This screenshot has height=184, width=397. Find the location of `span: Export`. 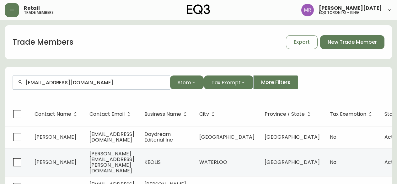

span: Export is located at coordinates (302, 42).